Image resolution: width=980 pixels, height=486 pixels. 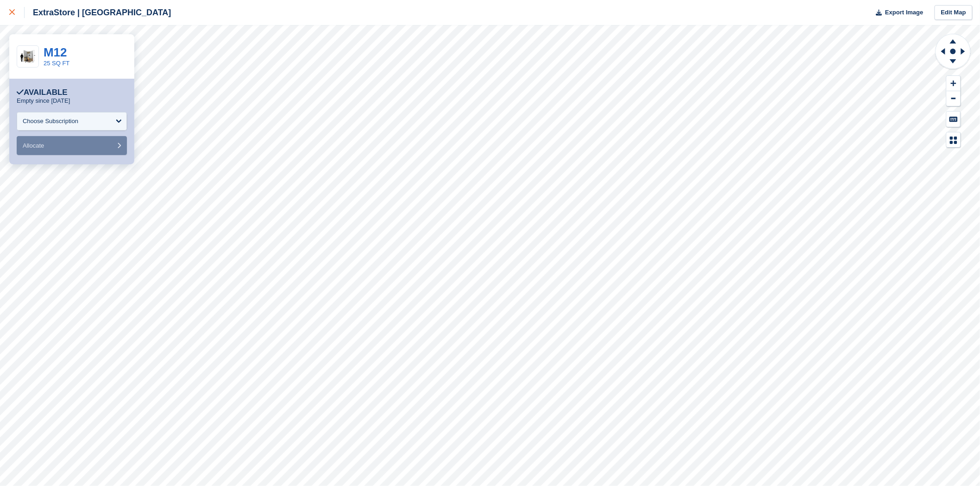 I want to click on button: Zoom In, so click(x=954, y=83).